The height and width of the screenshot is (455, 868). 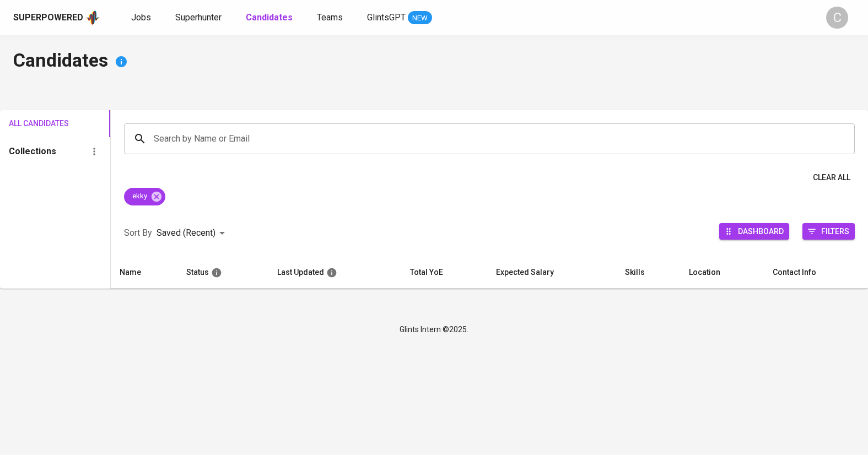 What do you see at coordinates (761, 231) in the screenshot?
I see `span: Dashboard` at bounding box center [761, 231].